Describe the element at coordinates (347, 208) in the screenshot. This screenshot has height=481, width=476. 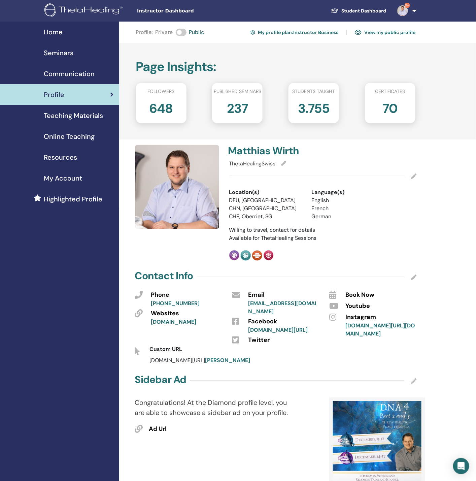
I see `li: French` at that location.